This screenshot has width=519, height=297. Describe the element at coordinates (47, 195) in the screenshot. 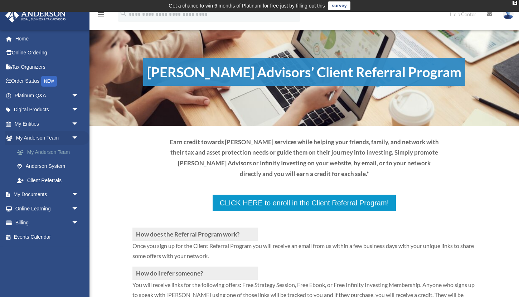

I see `a: My Documentsarrow_drop_down` at that location.